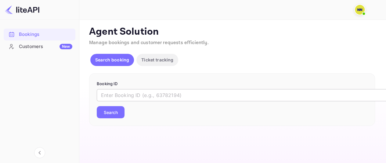 This screenshot has width=386, height=163. What do you see at coordinates (360, 10) in the screenshot?
I see `img: N/A N/A` at bounding box center [360, 10].